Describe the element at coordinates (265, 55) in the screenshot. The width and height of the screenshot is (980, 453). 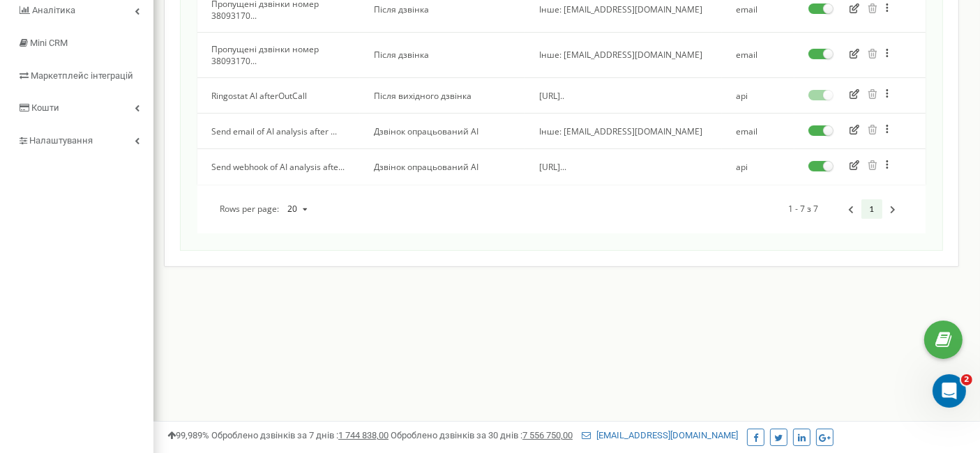
I see `span: Пропущені дзвінки номер 38093170...` at that location.